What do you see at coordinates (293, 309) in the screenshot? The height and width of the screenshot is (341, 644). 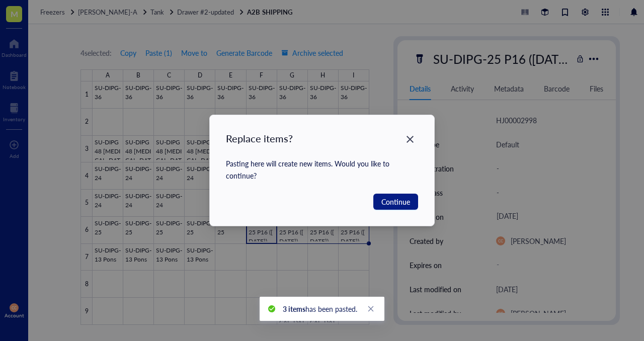 I see `b: 3 items` at bounding box center [293, 309].